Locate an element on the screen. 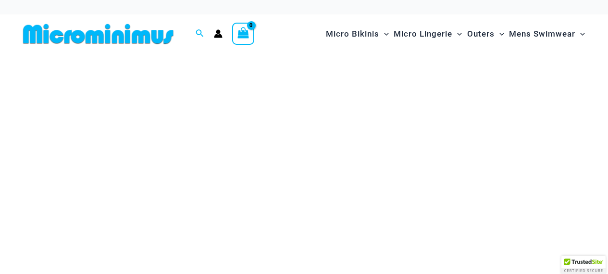  a: Mens SwimwearMenu ToggleMenu Toggle is located at coordinates (547, 34).